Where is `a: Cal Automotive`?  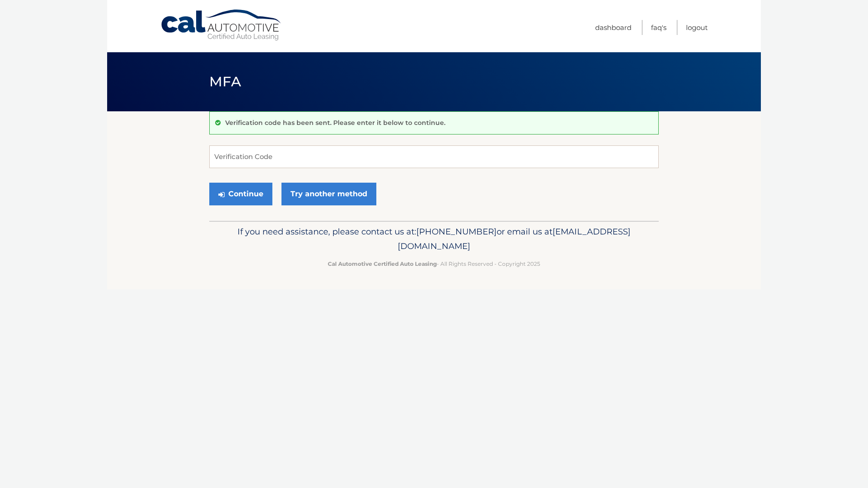
a: Cal Automotive is located at coordinates (222, 25).